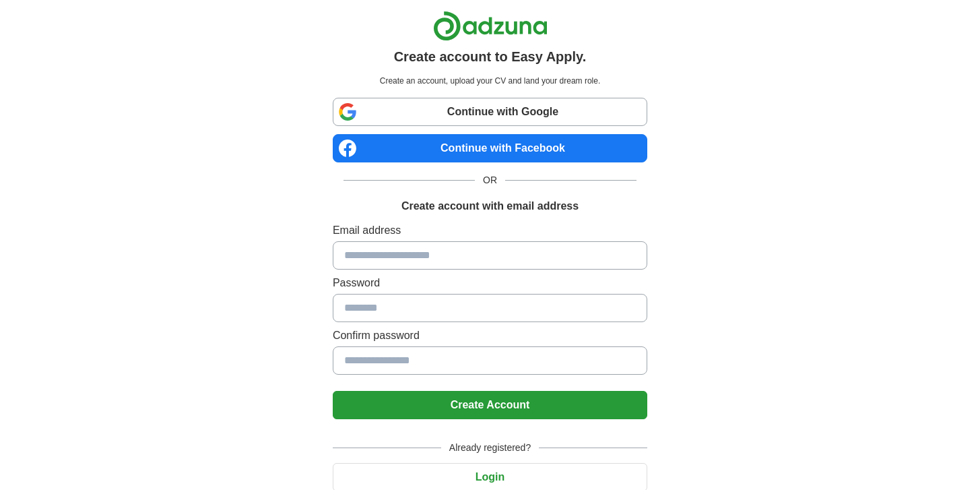 Image resolution: width=980 pixels, height=490 pixels. What do you see at coordinates (490, 149) in the screenshot?
I see `a: Continue with Facebook` at bounding box center [490, 149].